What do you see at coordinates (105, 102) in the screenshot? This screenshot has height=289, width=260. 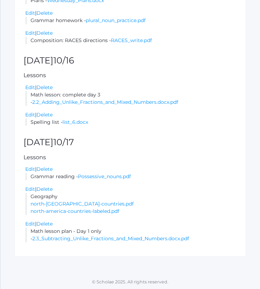 I see `a: 2.2_Adding_Unlike_Fractions_and_Mixed_Numbers.docx.pdf` at bounding box center [105, 102].